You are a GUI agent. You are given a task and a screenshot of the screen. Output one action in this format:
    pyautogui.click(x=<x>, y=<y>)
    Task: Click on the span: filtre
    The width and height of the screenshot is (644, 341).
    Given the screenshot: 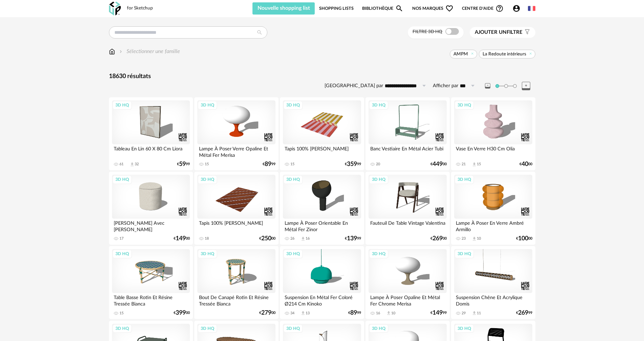 What is the action you would take?
    pyautogui.click(x=498, y=32)
    